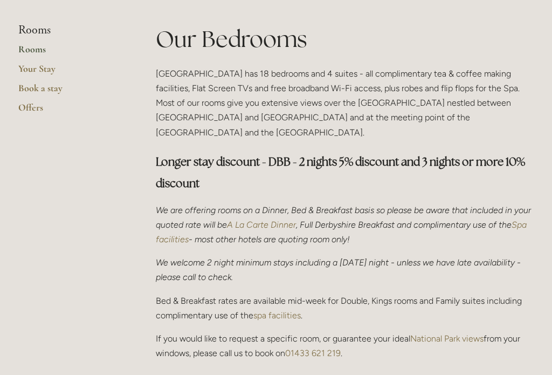 The image size is (552, 375). Describe the element at coordinates (261, 224) in the screenshot. I see `em: A La Carte Dinner` at that location.